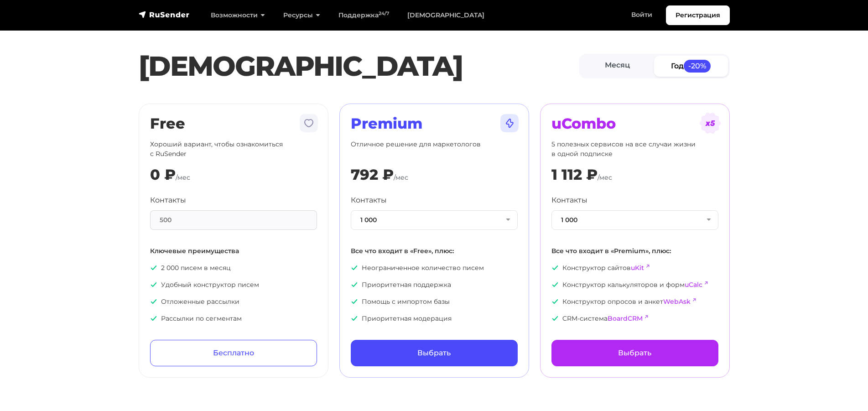  What do you see at coordinates (233, 251) in the screenshot?
I see `p: Ключевые преимущества` at bounding box center [233, 251].